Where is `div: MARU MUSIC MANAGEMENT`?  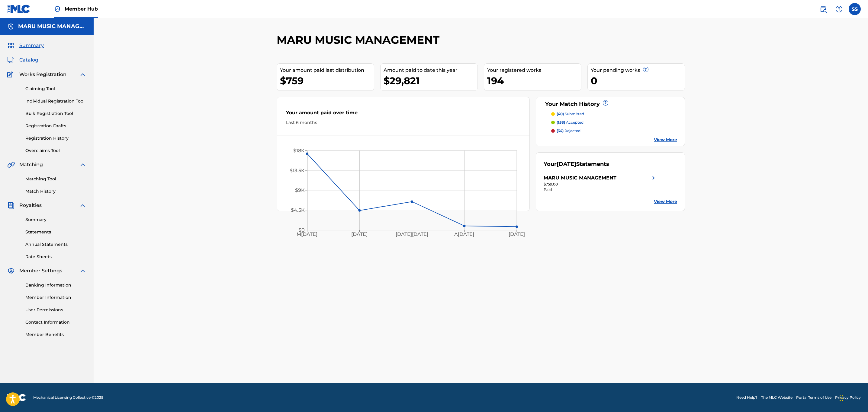 div: MARU MUSIC MANAGEMENT is located at coordinates (580, 178).